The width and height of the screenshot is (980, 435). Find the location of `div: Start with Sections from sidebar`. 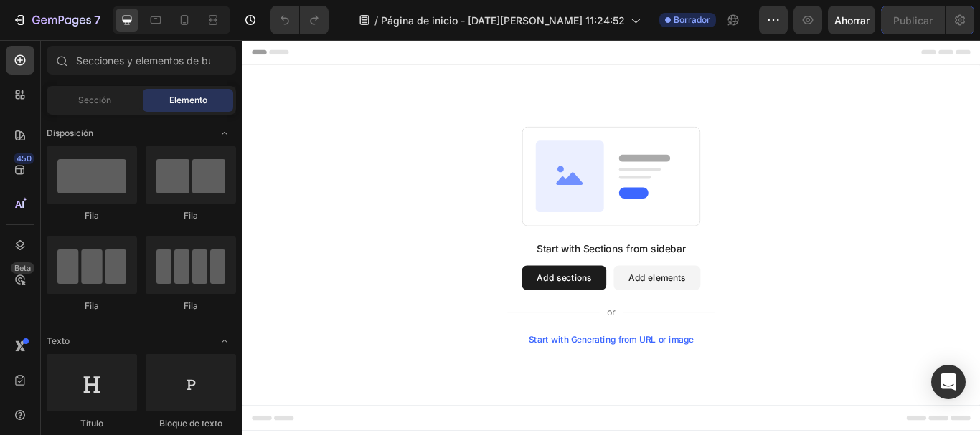

div: Start with Sections from sidebar is located at coordinates (430, 243).